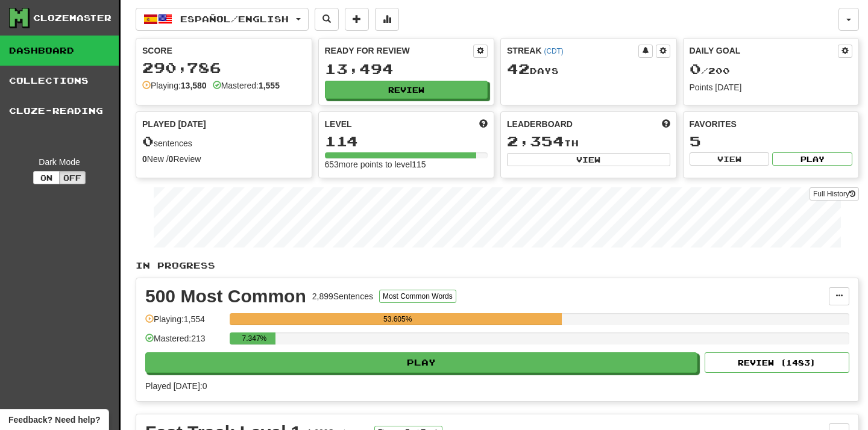 Image resolution: width=868 pixels, height=430 pixels. What do you see at coordinates (406, 141) in the screenshot?
I see `div: 114` at bounding box center [406, 141].